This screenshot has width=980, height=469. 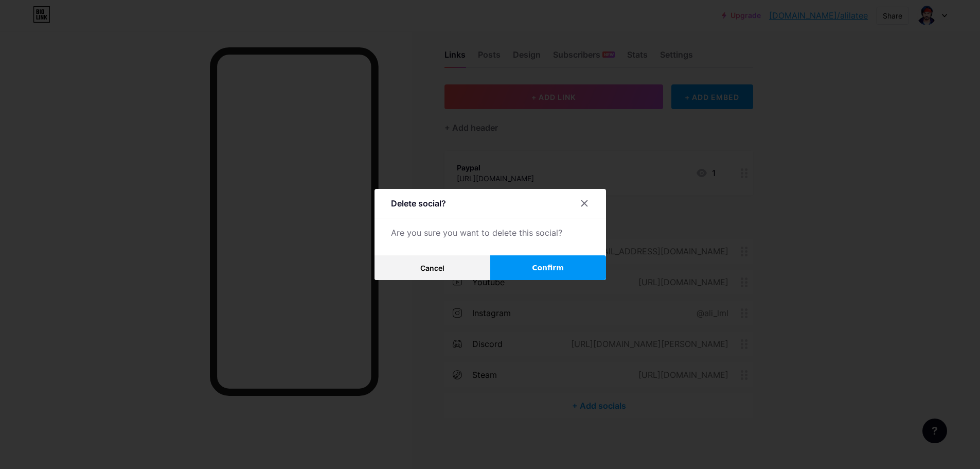 What do you see at coordinates (418, 203) in the screenshot?
I see `div: Delete social?` at bounding box center [418, 203].